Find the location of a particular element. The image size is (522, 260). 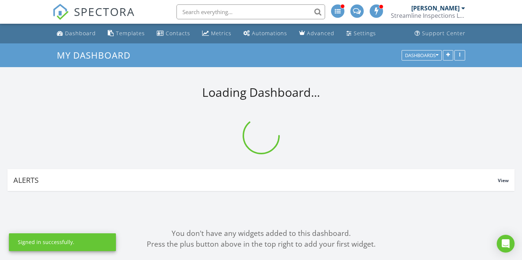

div: Open Intercom Messenger is located at coordinates (506, 244).